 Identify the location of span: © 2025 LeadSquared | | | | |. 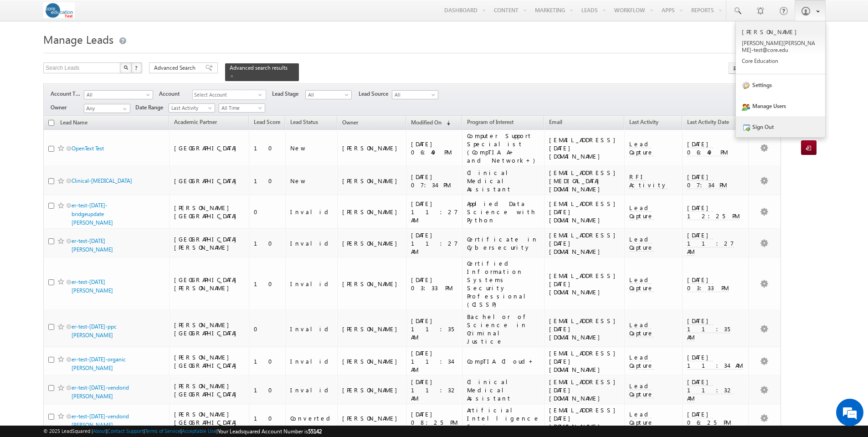
(183, 431).